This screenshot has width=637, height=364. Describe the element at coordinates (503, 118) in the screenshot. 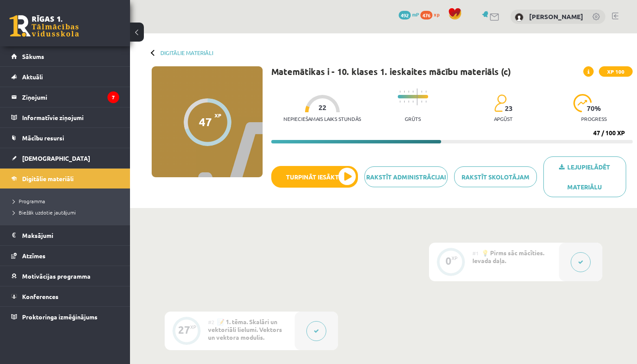

I see `p: apgūst` at that location.